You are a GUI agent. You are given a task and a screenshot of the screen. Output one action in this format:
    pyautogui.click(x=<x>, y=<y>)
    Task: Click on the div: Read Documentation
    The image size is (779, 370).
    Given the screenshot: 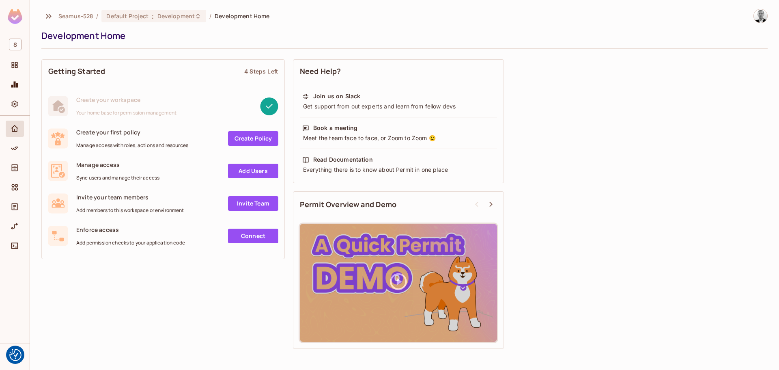 What is the action you would take?
    pyautogui.click(x=343, y=160)
    